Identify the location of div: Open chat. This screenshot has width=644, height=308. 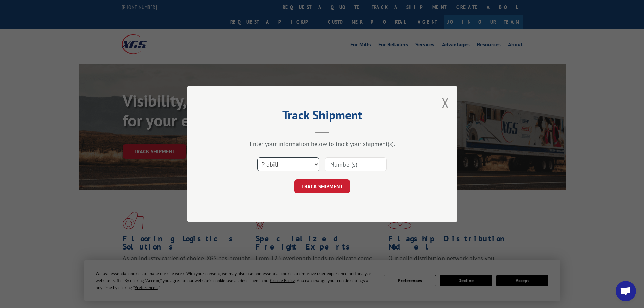
(626, 291).